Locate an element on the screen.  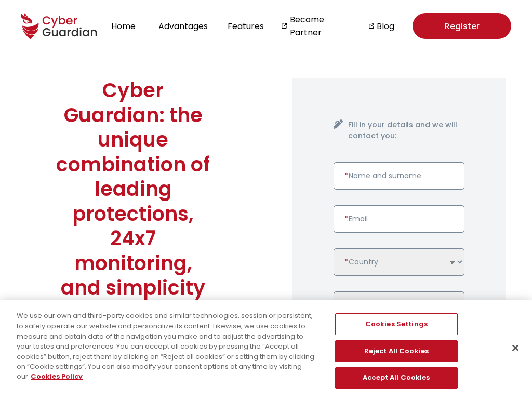
h4: Fill in your details and we will contact you: is located at coordinates (406, 131).